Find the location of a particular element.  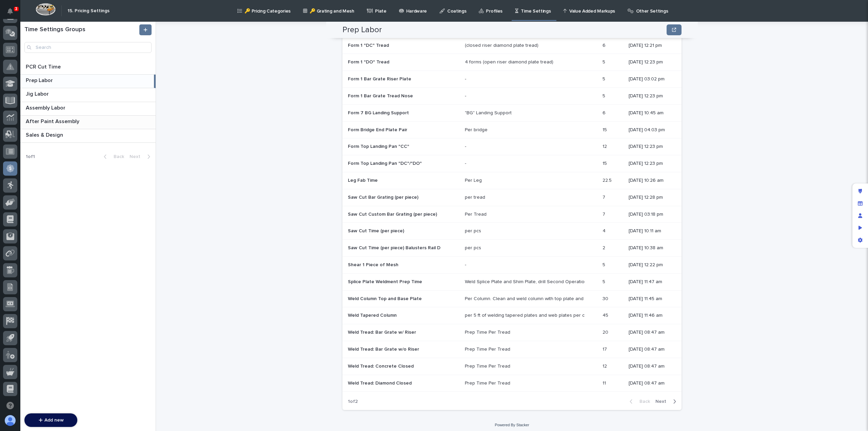

div: App settings is located at coordinates (860, 240).